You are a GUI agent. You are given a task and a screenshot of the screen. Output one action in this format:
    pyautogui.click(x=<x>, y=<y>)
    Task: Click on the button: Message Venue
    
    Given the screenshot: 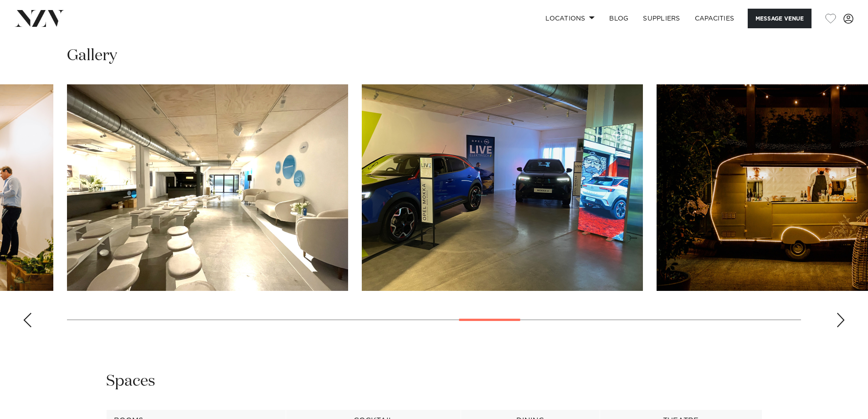 What is the action you would take?
    pyautogui.click(x=779, y=18)
    